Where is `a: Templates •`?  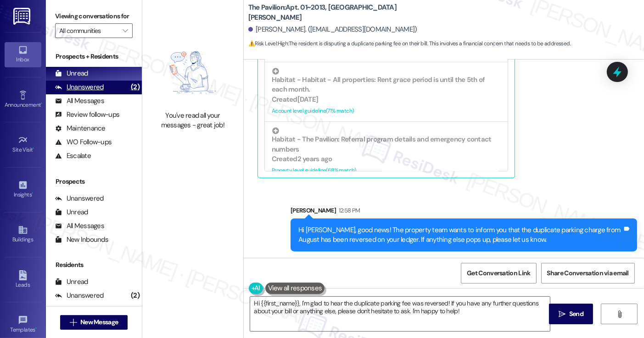 a: Templates • is located at coordinates (23, 325).